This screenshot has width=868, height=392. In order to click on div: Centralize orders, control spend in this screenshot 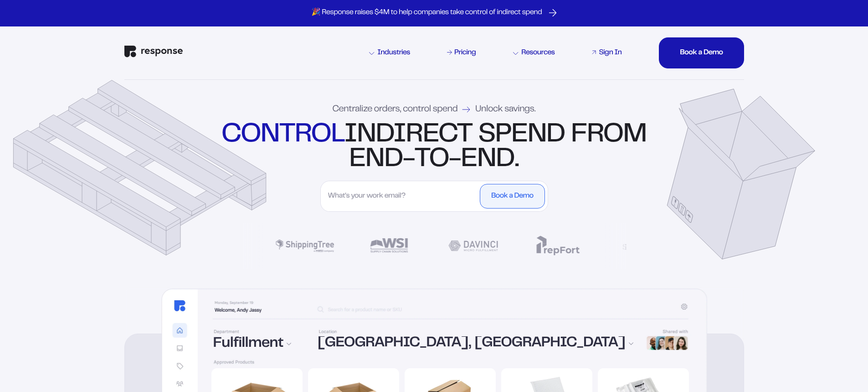, I will do `click(434, 110)`.